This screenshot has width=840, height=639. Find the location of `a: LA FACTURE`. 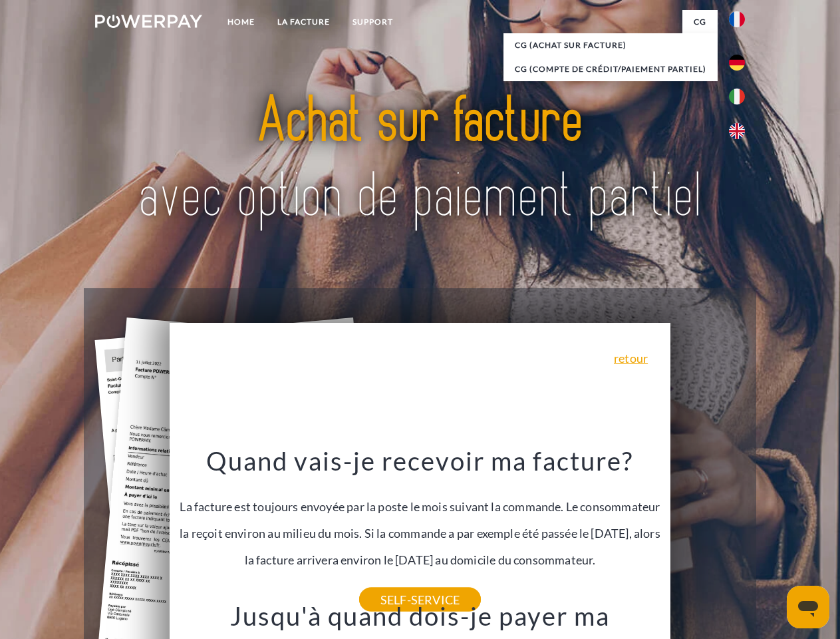

a: LA FACTURE is located at coordinates (303, 22).